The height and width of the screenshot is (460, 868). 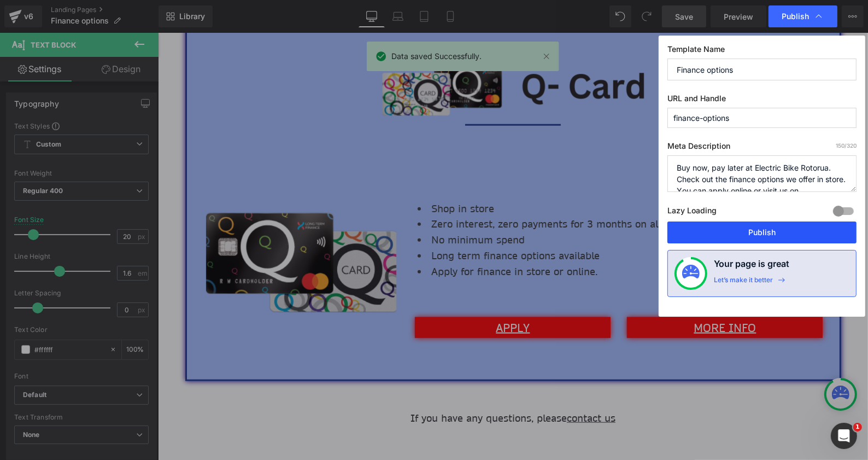 I want to click on label: Lazy Loading, so click(x=692, y=212).